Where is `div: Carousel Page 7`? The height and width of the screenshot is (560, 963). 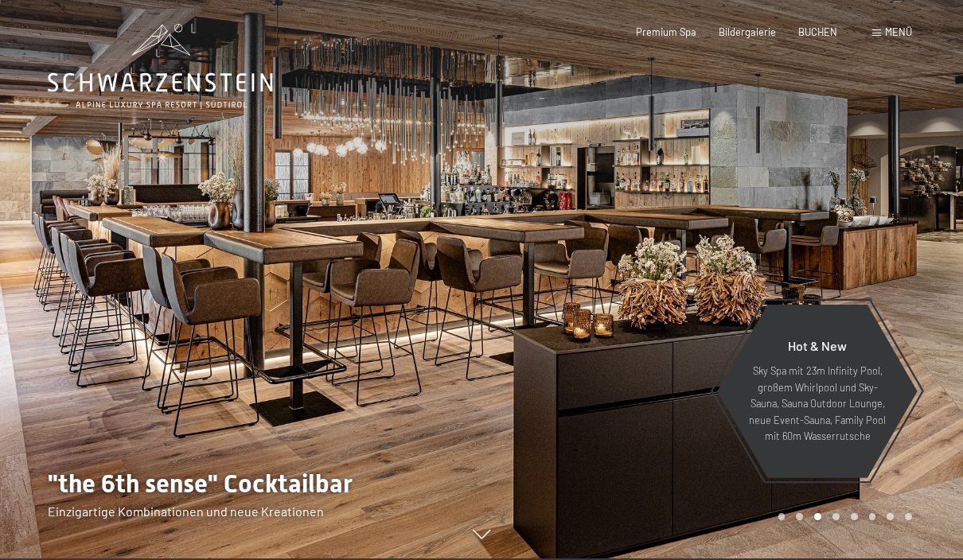 div: Carousel Page 7 is located at coordinates (889, 517).